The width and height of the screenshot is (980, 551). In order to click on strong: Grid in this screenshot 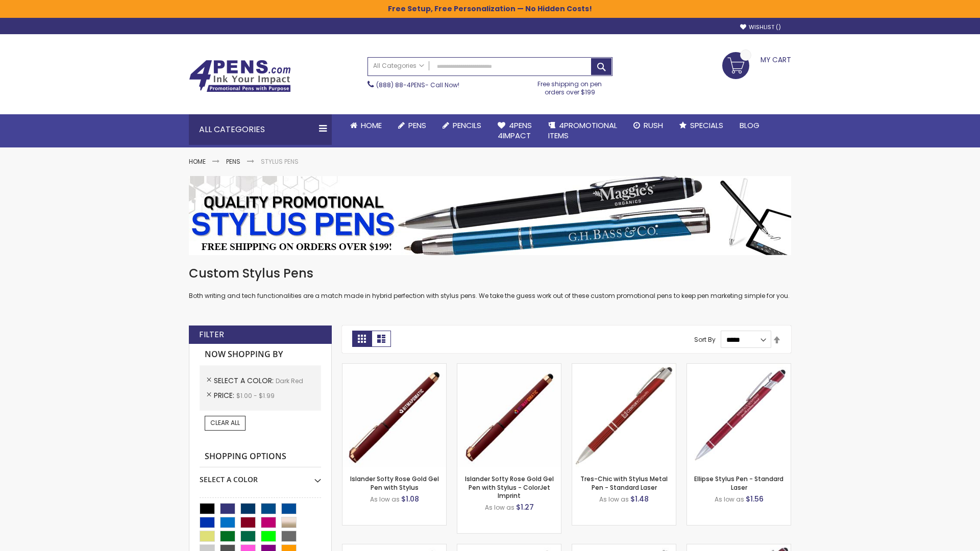, I will do `click(362, 339)`.